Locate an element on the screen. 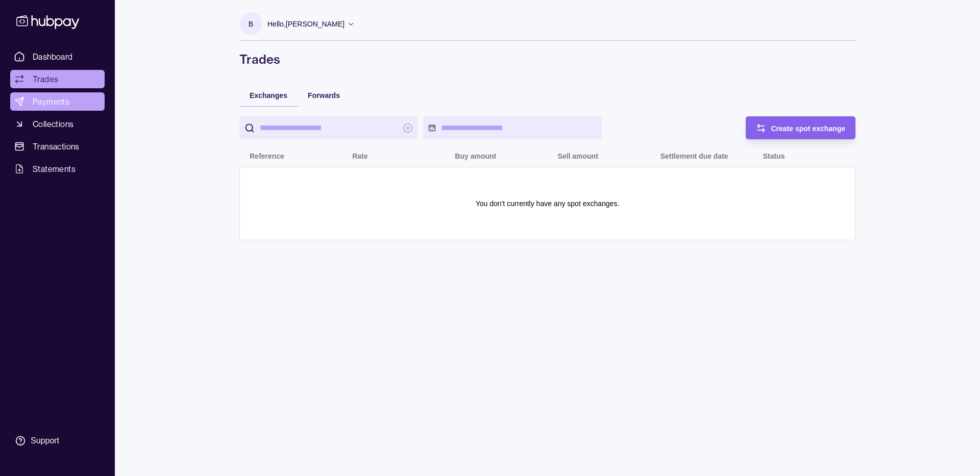 This screenshot has height=476, width=980. p: Rate is located at coordinates (360, 156).